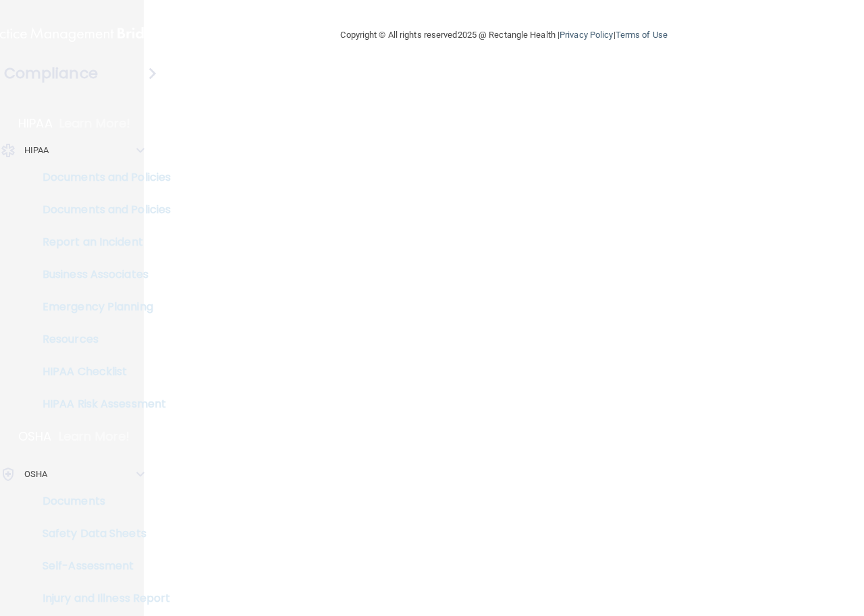 This screenshot has height=616, width=864. What do you see at coordinates (101, 598) in the screenshot?
I see `p: Injury and Illness Report` at bounding box center [101, 598].